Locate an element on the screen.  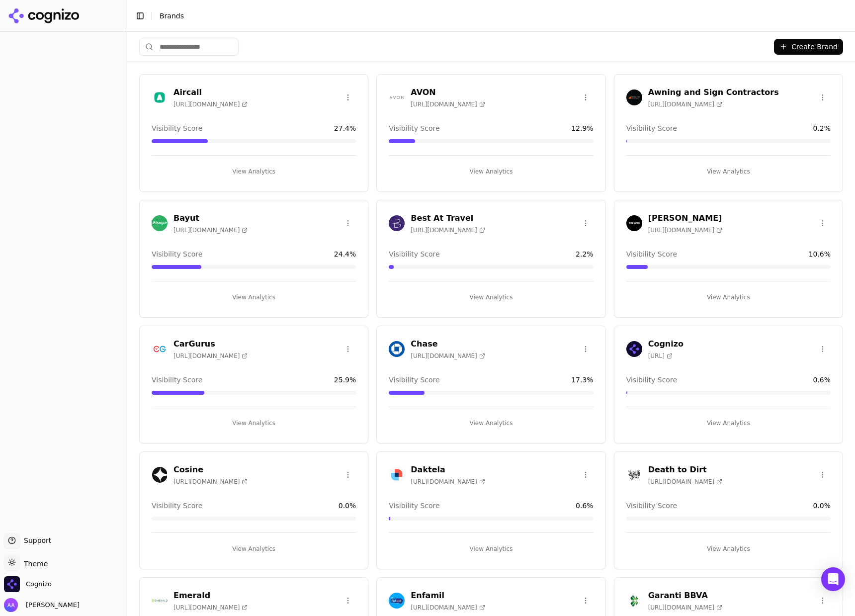
span: 12.9 % is located at coordinates (582, 129).